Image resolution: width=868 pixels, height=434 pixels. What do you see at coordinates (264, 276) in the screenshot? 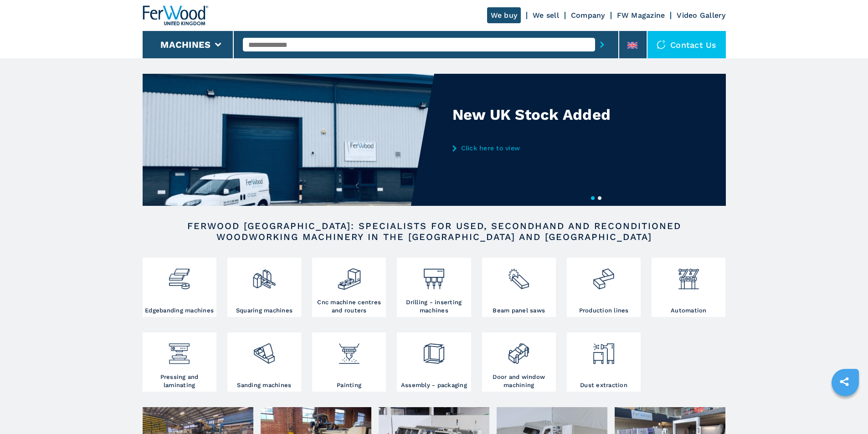
I see `img: squadratrici_2.png` at bounding box center [264, 276].